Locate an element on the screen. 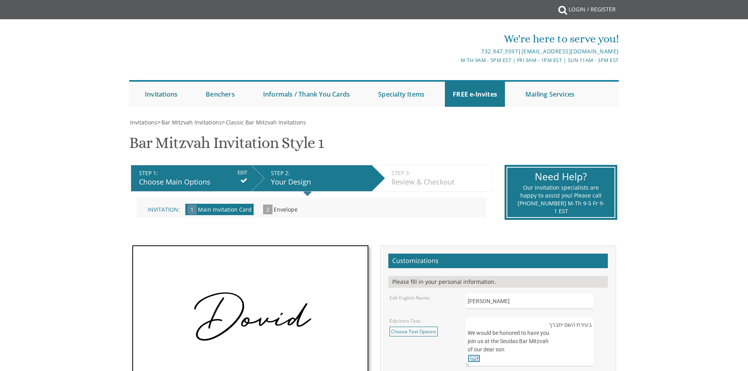  h1: Bar Mitzvah Invitation Style 1 is located at coordinates (227, 146).